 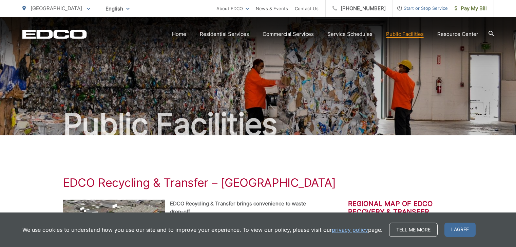 What do you see at coordinates (457, 34) in the screenshot?
I see `a: Resource Center` at bounding box center [457, 34].